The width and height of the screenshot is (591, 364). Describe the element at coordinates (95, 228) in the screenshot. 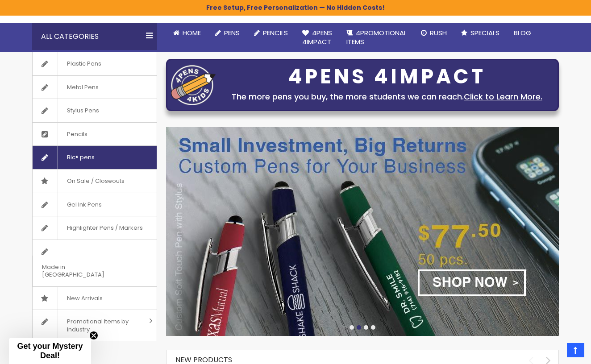

I see `a: Highlighter Pens / Markers` at that location.